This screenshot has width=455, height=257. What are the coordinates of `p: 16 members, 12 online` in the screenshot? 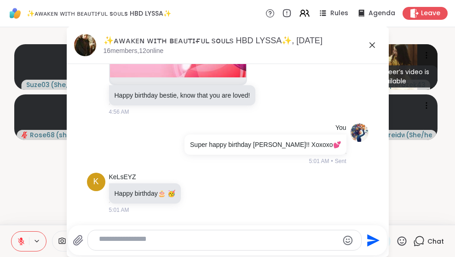 It's located at (134, 51).